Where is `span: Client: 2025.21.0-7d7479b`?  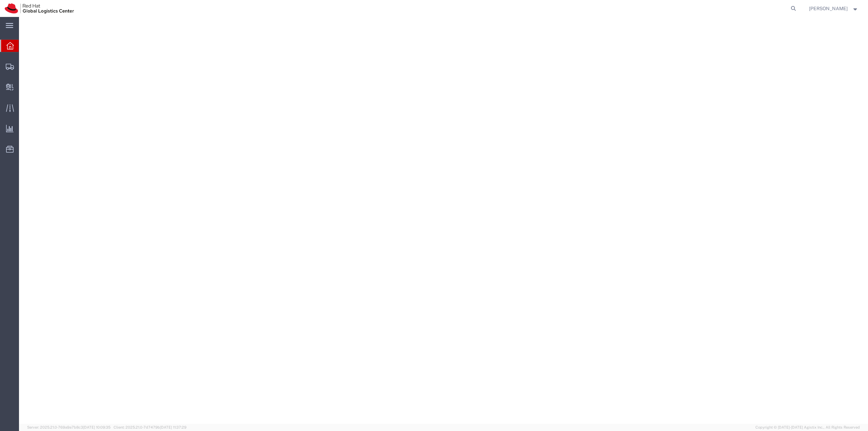 span: Client: 2025.21.0-7d7479b is located at coordinates (150, 428).